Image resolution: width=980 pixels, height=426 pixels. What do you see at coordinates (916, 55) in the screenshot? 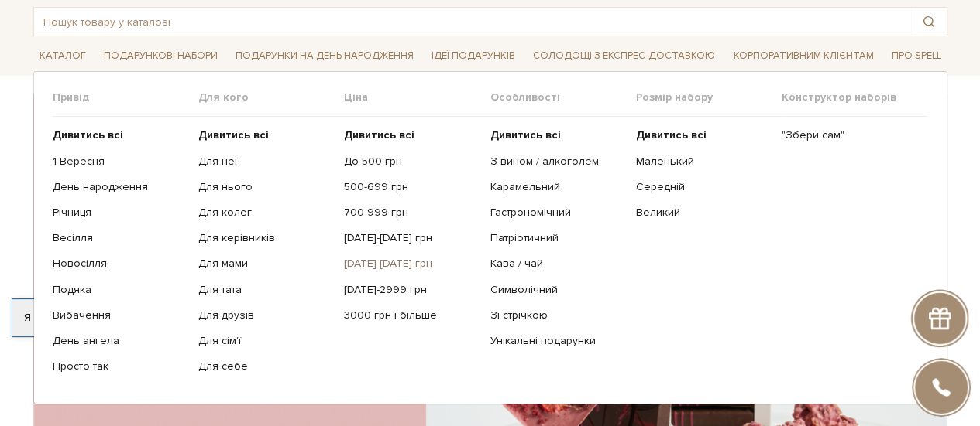
I see `span: Про Spell` at bounding box center [916, 55].